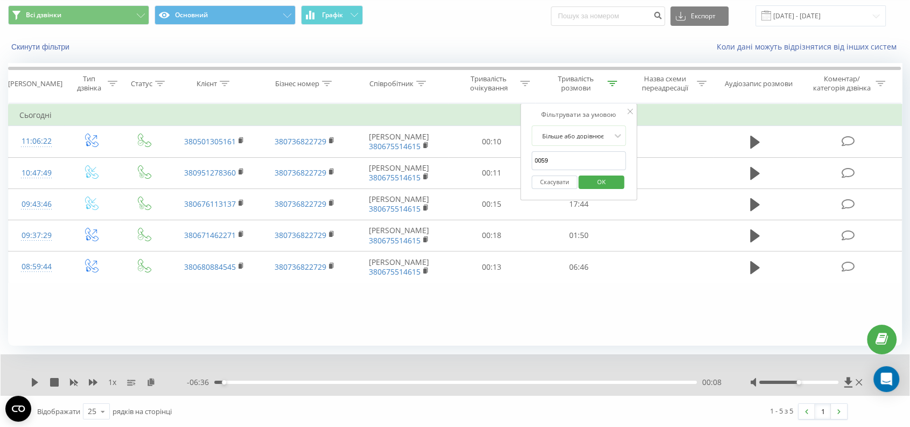 Image resolution: width=910 pixels, height=427 pixels. I want to click on div: 1 - 5 з 5, so click(781, 411).